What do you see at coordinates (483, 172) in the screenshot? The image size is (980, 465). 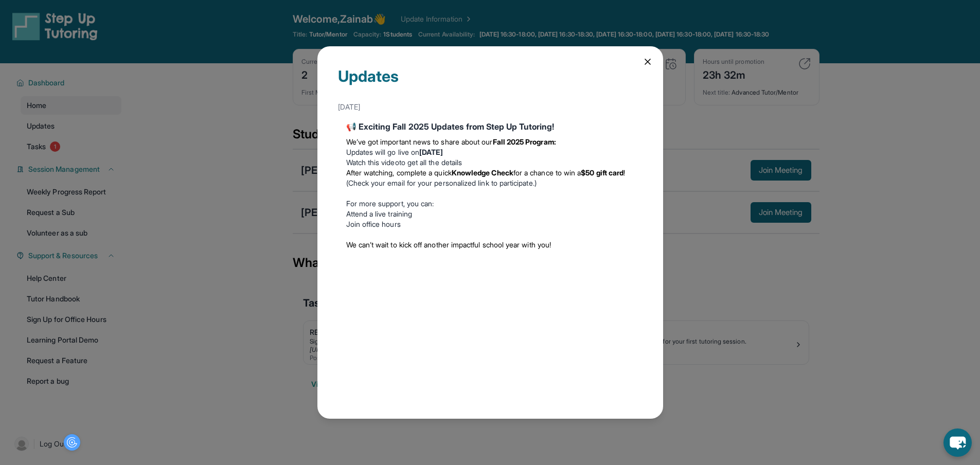 I see `strong: Knowledge Check` at bounding box center [483, 172].